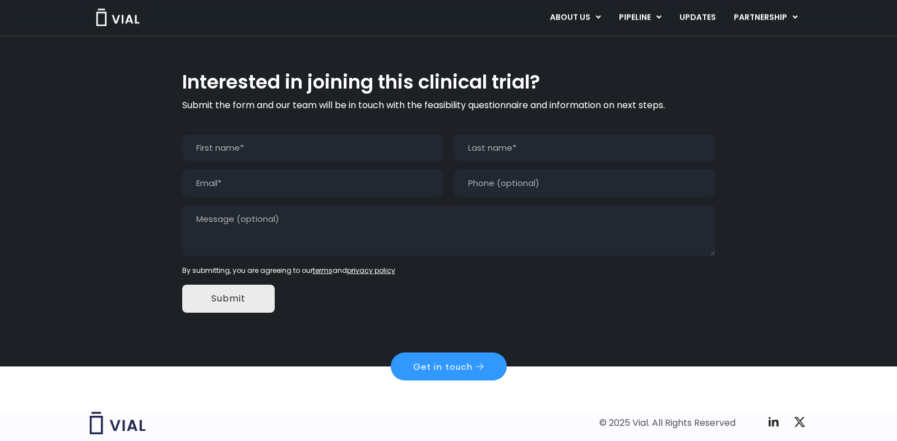 The height and width of the screenshot is (441, 897). What do you see at coordinates (118, 424) in the screenshot?
I see `img: Vial logo wih "Vial" spelled out` at bounding box center [118, 424].